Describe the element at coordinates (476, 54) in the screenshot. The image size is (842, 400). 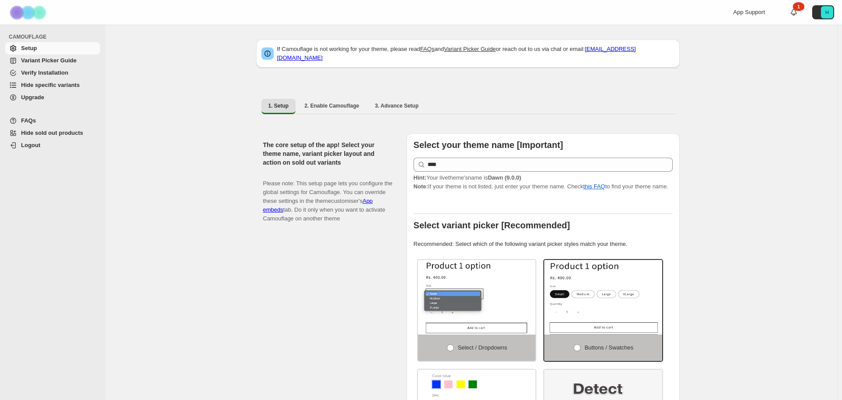
I see `p: If Camouflage is not working for your theme, please read and or reach out to us via chat or email:` at that location.